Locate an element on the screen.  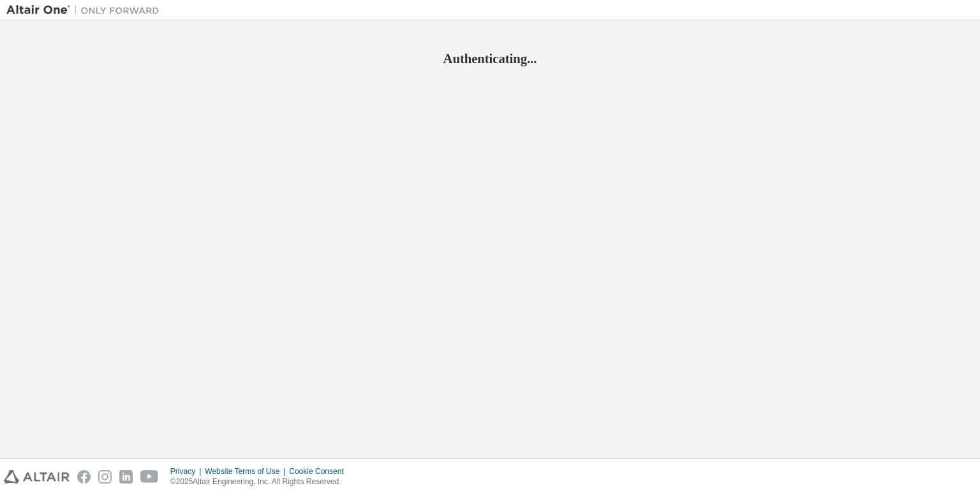
div: Website Terms of Use is located at coordinates (247, 472).